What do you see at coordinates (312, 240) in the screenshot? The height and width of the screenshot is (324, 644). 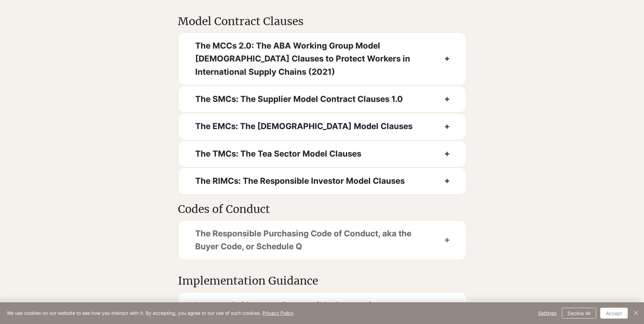 I see `span: The Responsible Purchasing Code of Conduct, aka the Buyer Code, or Schedule Q` at bounding box center [312, 240].